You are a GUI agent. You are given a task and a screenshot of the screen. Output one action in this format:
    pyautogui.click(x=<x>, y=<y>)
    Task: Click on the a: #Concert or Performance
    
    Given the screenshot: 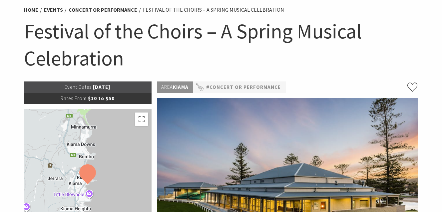 What is the action you would take?
    pyautogui.click(x=244, y=87)
    